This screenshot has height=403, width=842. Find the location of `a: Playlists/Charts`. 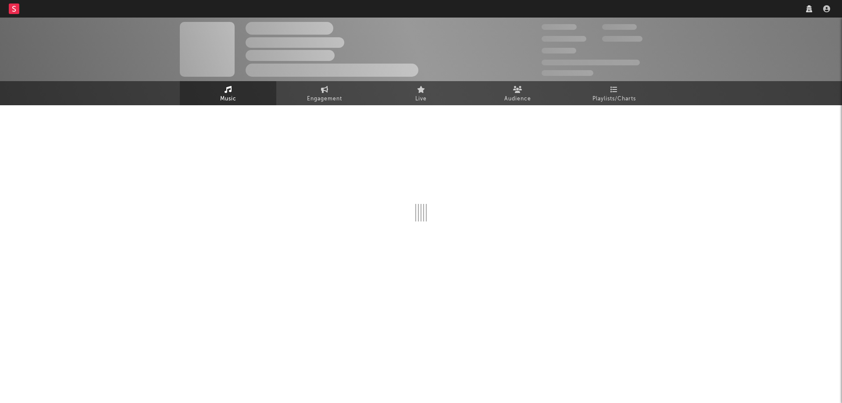

a: Playlists/Charts is located at coordinates (614, 93).